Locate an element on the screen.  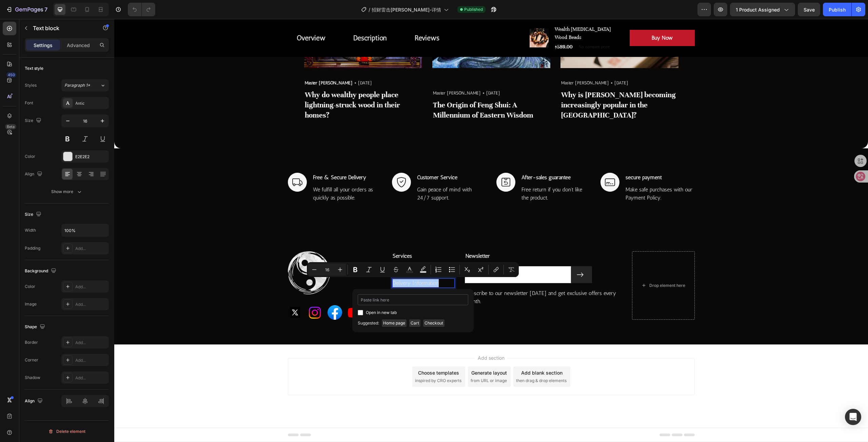
div: Beta is located at coordinates (11, 127).